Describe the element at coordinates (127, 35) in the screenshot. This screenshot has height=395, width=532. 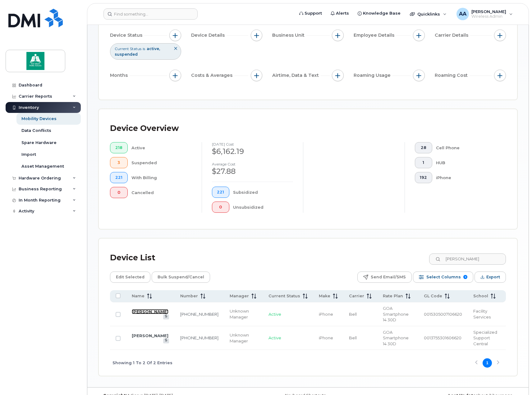
I see `span: Device Status` at that location.